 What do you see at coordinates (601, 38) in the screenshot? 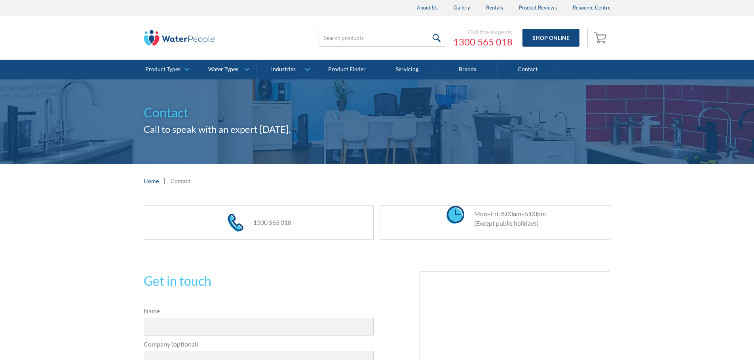
I see `img: shopping cart` at bounding box center [601, 38].